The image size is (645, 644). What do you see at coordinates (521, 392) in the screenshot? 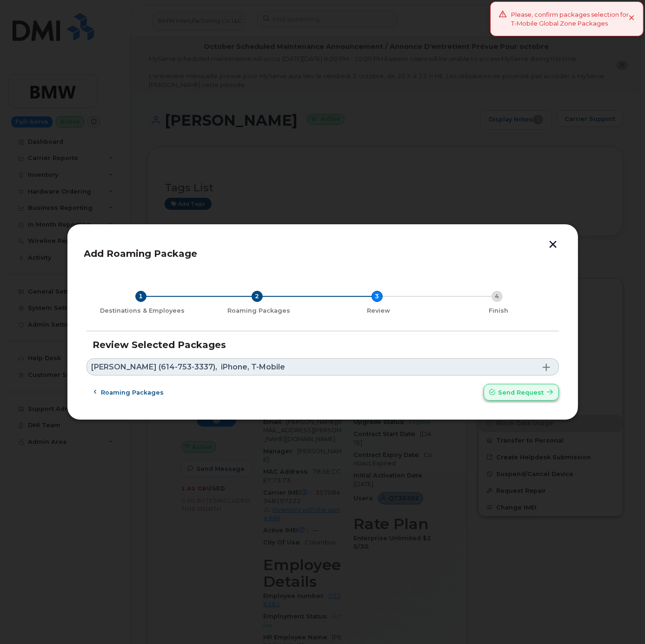
I see `button: Send request` at bounding box center [521, 392].